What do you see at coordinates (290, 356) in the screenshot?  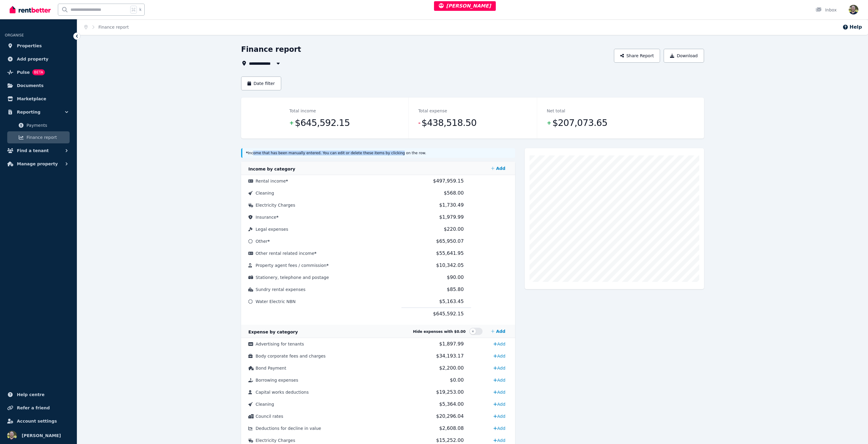 I see `span: Body corporate fees and charges` at bounding box center [290, 356].